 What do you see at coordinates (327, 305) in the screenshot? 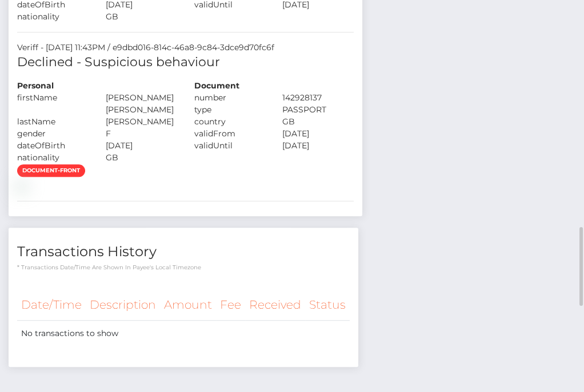
I see `th: Status` at bounding box center [327, 305].